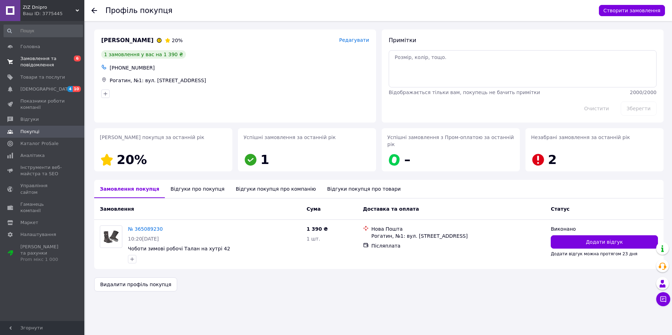  I want to click on img: Фото товару, so click(111, 237).